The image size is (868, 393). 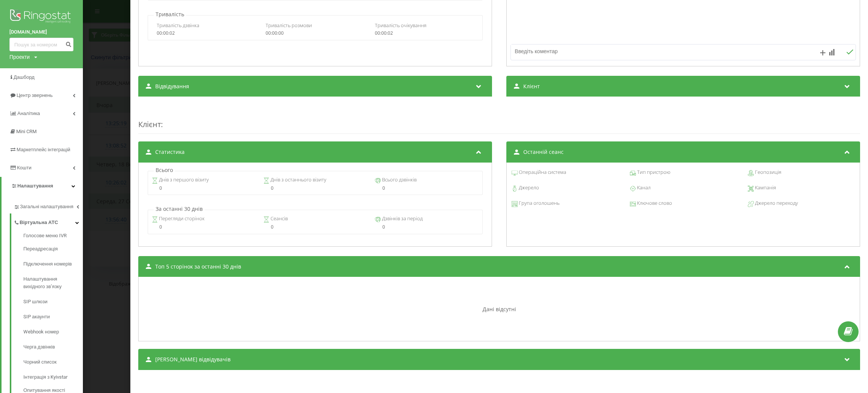 What do you see at coordinates (24, 167) in the screenshot?
I see `span: Кошти` at bounding box center [24, 167].